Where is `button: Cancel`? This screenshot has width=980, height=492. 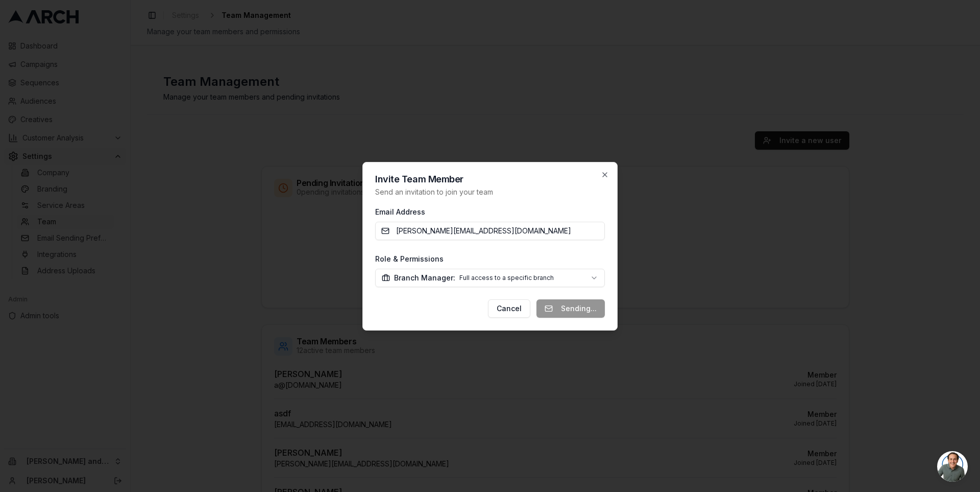 button: Cancel is located at coordinates (509, 309).